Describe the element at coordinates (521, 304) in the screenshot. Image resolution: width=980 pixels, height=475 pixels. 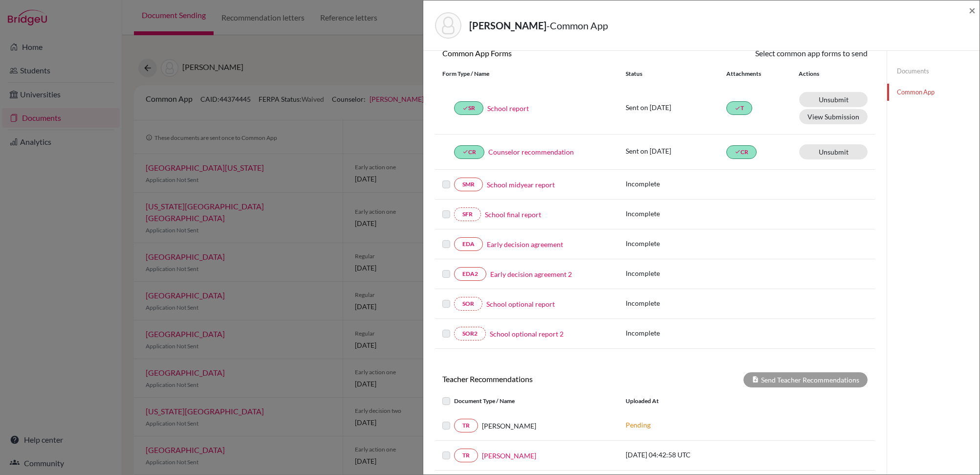
I see `a: School optional report` at that location.